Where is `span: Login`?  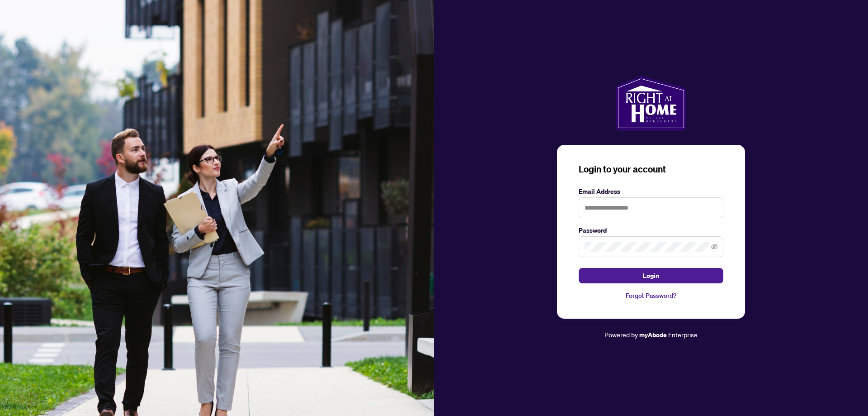 span: Login is located at coordinates (651, 275).